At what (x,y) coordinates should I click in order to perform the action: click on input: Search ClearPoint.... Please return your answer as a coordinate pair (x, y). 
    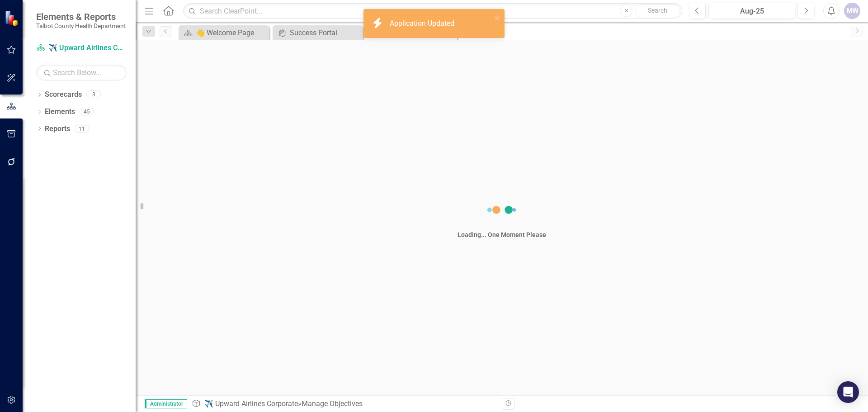
    Looking at the image, I should click on (433, 11).